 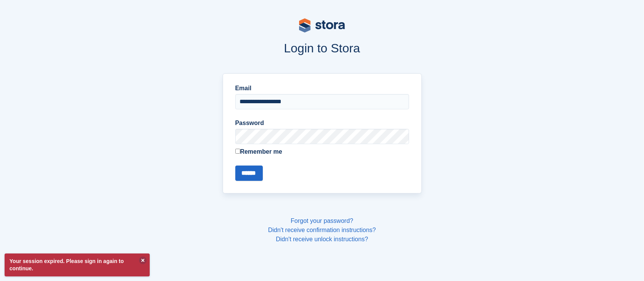 I want to click on label: Password, so click(x=322, y=123).